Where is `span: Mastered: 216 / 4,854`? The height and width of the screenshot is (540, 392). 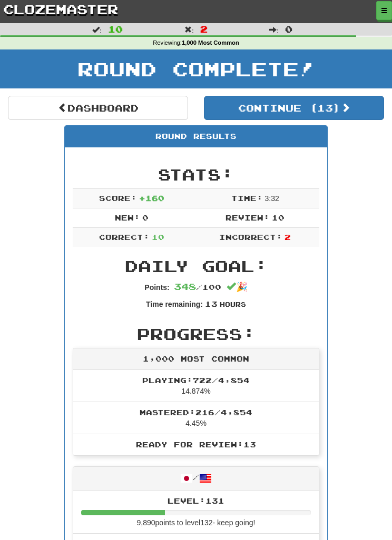 span: Mastered: 216 / 4,854 is located at coordinates (196, 412).